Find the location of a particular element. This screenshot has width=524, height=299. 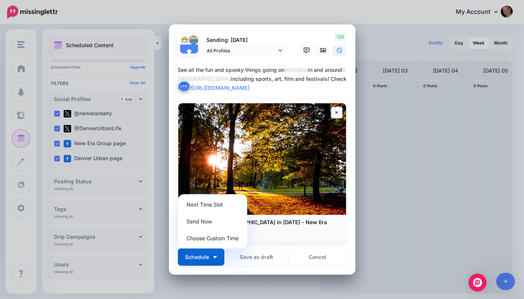

a: Next Time Slot is located at coordinates (212, 205).